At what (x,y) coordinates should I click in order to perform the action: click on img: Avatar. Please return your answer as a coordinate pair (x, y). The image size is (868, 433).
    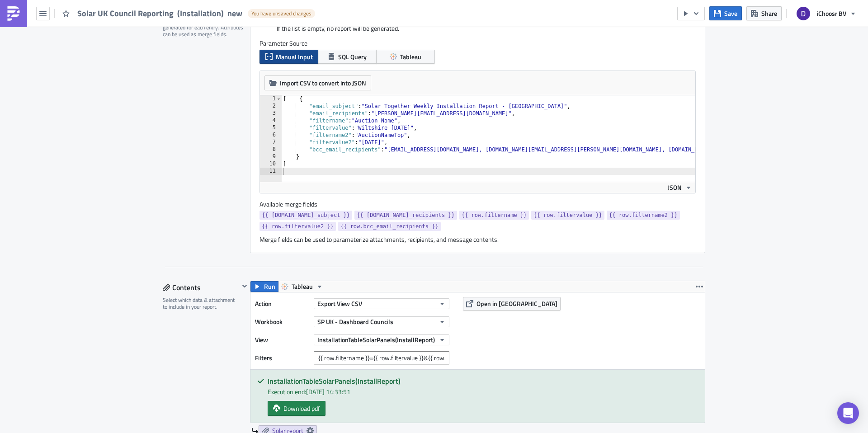
    Looking at the image, I should click on (803, 14).